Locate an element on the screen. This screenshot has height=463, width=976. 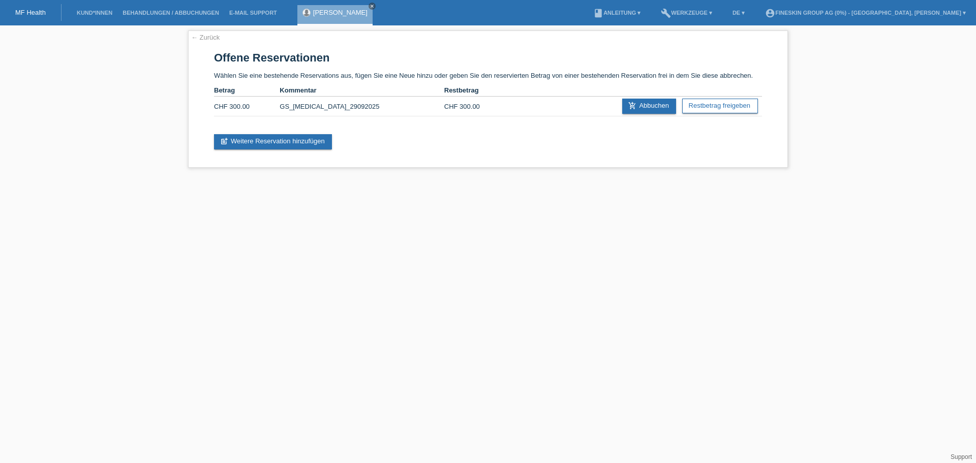
a: close is located at coordinates (372, 6).